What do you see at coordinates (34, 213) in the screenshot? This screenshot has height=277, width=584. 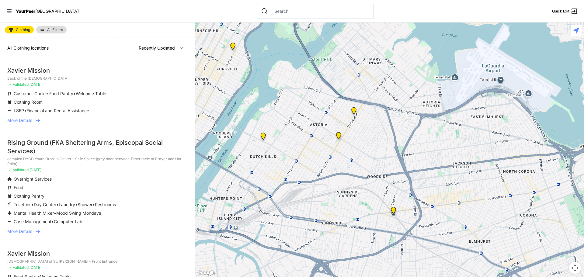 I see `span: Mental Health Mixer` at bounding box center [34, 213].